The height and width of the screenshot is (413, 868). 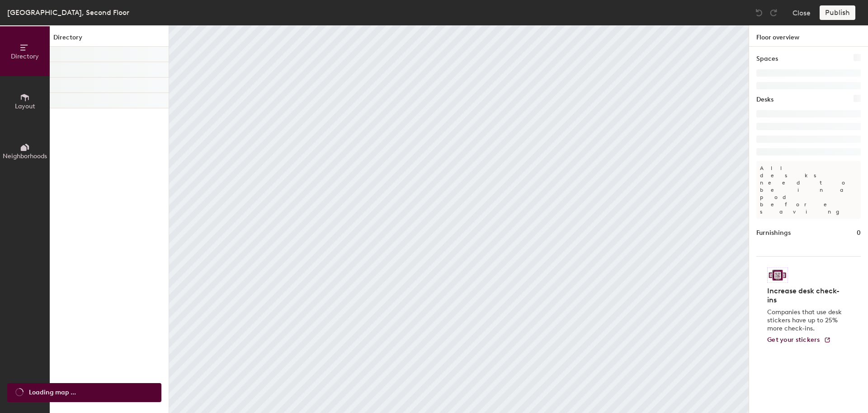 What do you see at coordinates (859, 232) in the screenshot?
I see `h1: 0` at bounding box center [859, 232].